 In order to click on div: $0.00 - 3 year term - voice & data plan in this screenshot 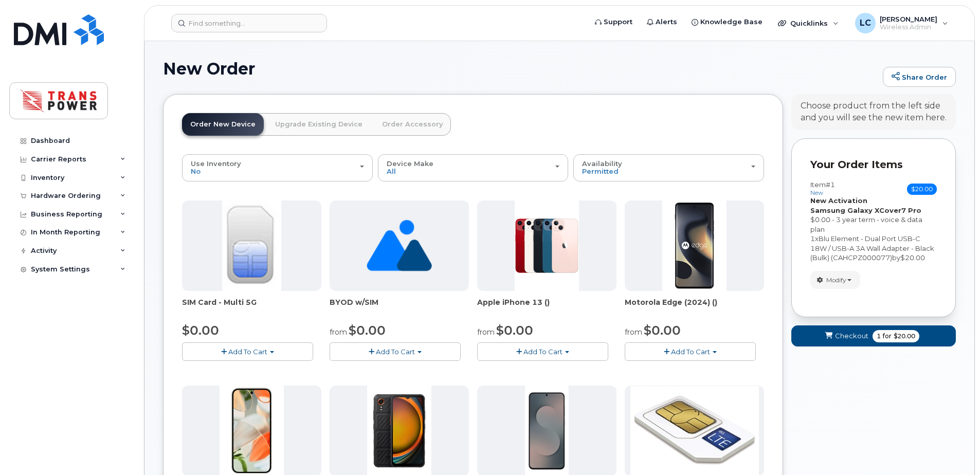, I will do `click(874, 225)`.